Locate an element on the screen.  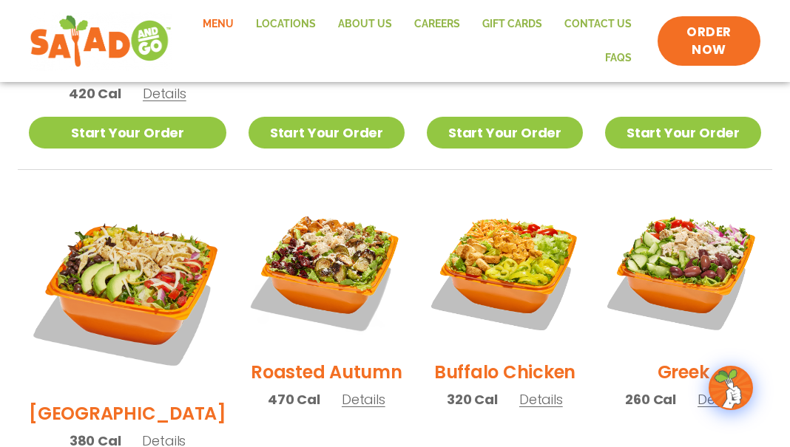
a: Careers is located at coordinates (437, 24).